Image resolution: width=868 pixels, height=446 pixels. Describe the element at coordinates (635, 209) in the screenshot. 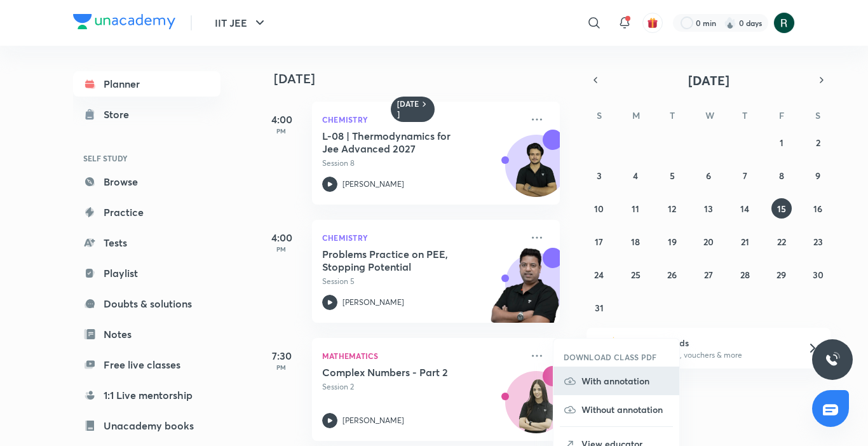

I see `abbr: August 11, 2025` at that location.